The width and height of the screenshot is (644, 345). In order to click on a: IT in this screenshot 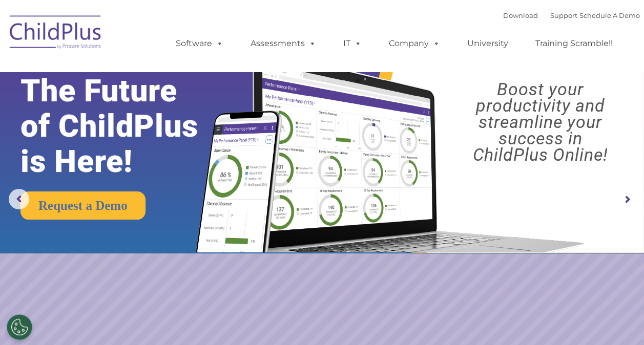, I will do `click(353, 44)`.